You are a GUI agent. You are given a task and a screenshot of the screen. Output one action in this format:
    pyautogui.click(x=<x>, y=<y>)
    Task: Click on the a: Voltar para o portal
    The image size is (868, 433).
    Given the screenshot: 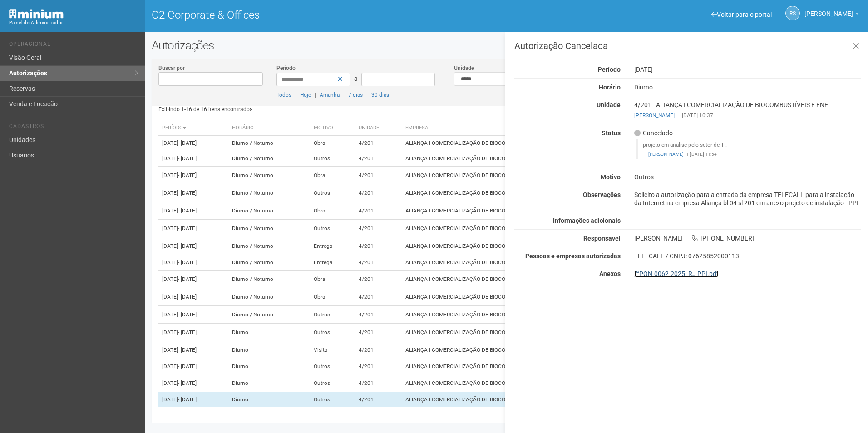 What is the action you would take?
    pyautogui.click(x=741, y=15)
    